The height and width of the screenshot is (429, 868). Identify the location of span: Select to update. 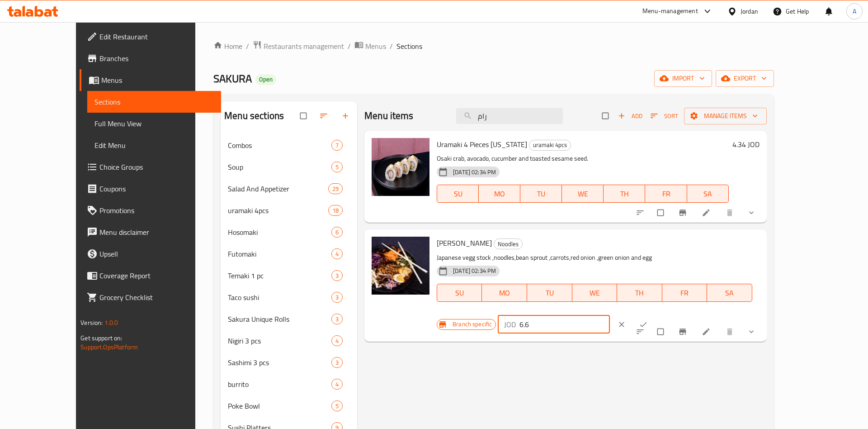
(662, 331).